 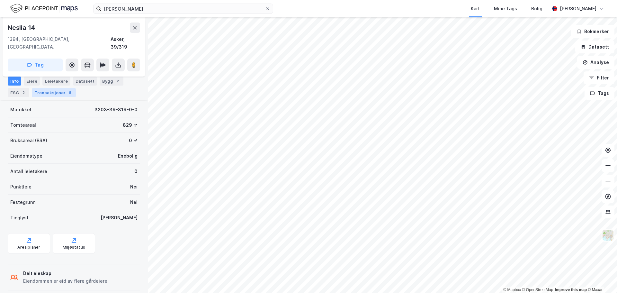 What do you see at coordinates (22, 28) in the screenshot?
I see `div: Neslia 14` at bounding box center [22, 28].